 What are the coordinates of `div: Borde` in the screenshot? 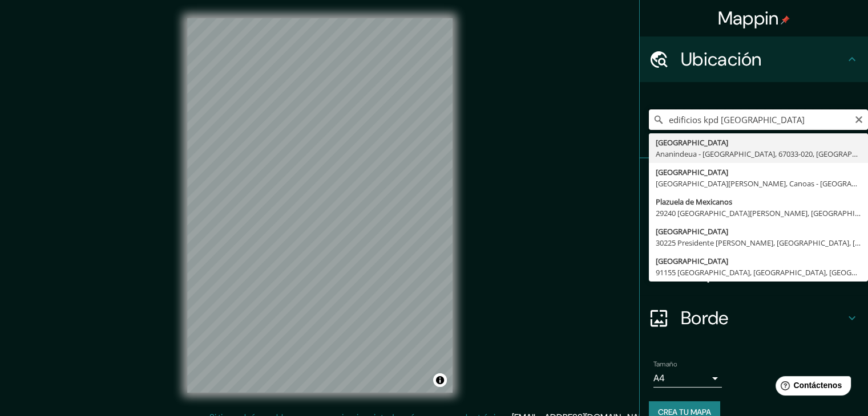 It's located at (754, 319).